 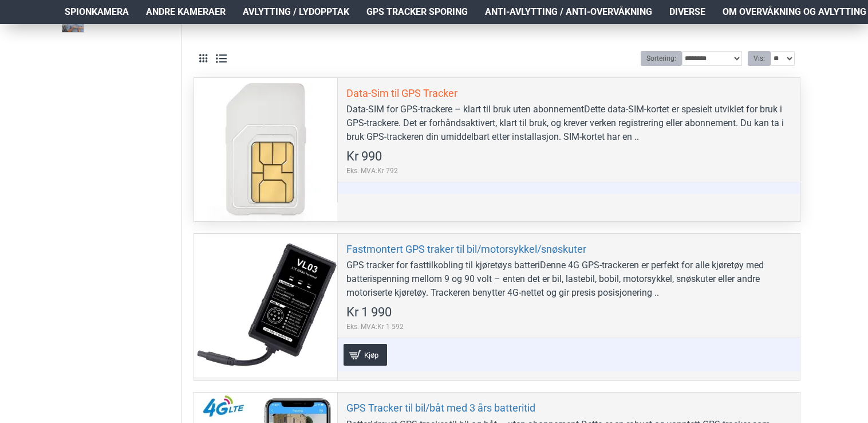 What do you see at coordinates (569, 279) in the screenshot?
I see `div: GPS tracker for fasttilkobling til kjøretøys batteriDenne 4G GPS-trackeren er perfekt for alle kj...` at bounding box center [569, 279].